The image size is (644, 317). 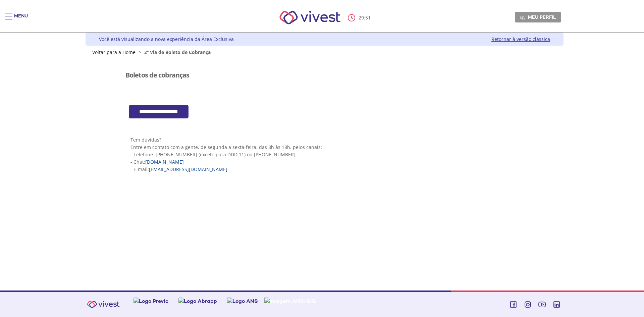 I want to click on a: Meu perfil, so click(x=538, y=17).